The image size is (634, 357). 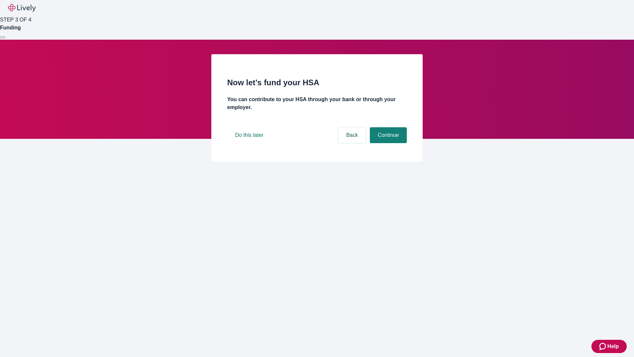 What do you see at coordinates (317, 103) in the screenshot?
I see `h4: You can contribute to your HSA through your bank or through your employer.` at bounding box center [317, 103].